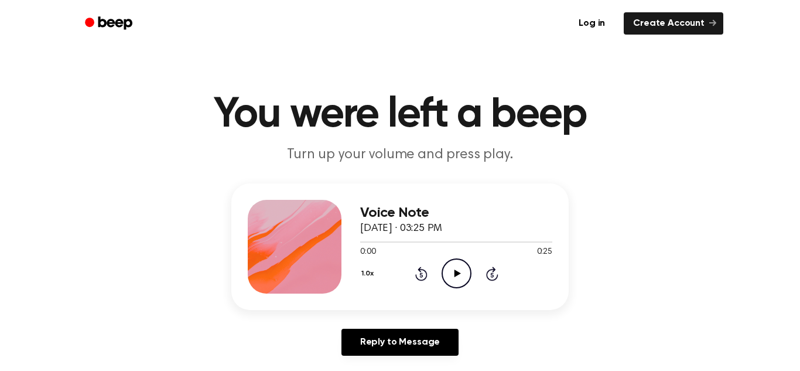 This screenshot has height=371, width=800. What do you see at coordinates (400, 155) in the screenshot?
I see `p: Turn up your volume and press play.` at bounding box center [400, 155].